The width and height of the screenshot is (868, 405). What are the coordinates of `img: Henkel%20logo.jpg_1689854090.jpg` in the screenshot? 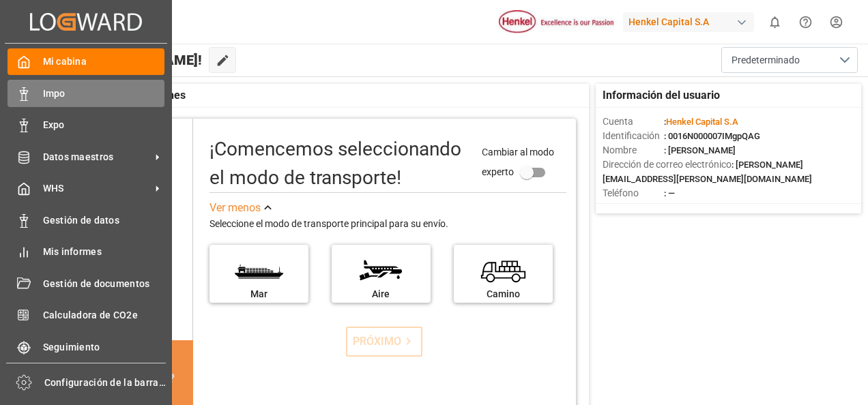 It's located at (556, 22).